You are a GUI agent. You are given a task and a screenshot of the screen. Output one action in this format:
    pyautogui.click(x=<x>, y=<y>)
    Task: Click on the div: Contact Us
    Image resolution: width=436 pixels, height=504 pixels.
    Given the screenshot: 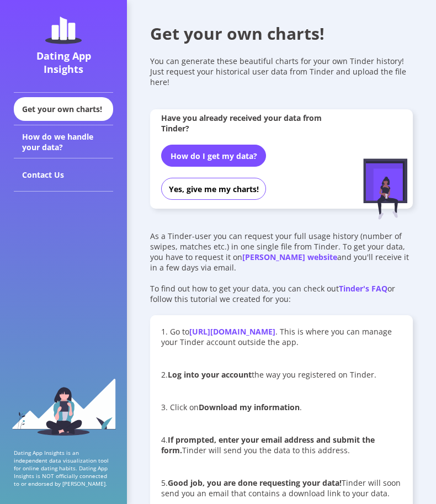 What is the action you would take?
    pyautogui.click(x=64, y=175)
    